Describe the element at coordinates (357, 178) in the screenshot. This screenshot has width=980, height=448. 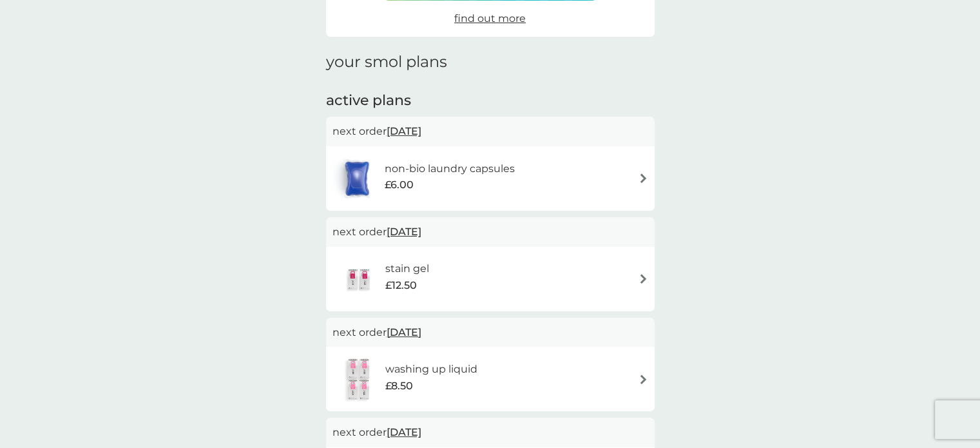
I see `img: non-bio laundry capsules` at that location.